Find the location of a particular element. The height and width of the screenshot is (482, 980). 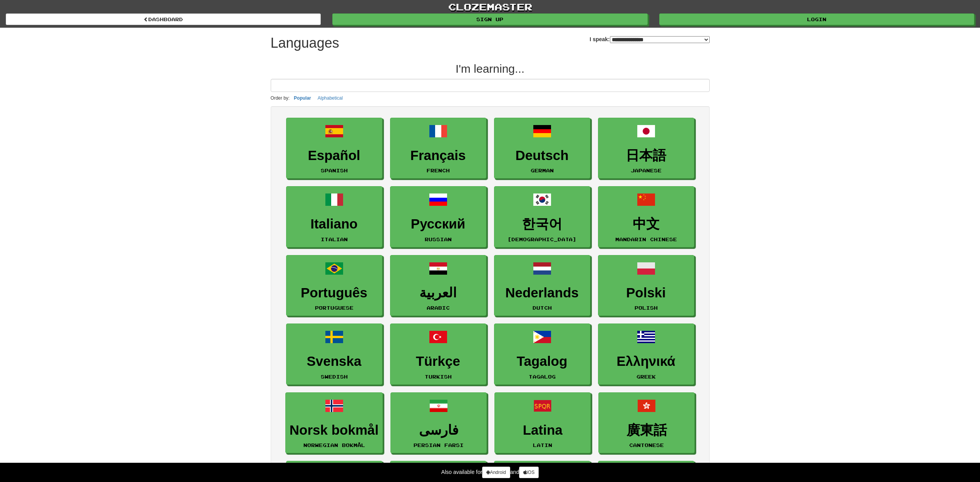

small: German is located at coordinates (542, 171).